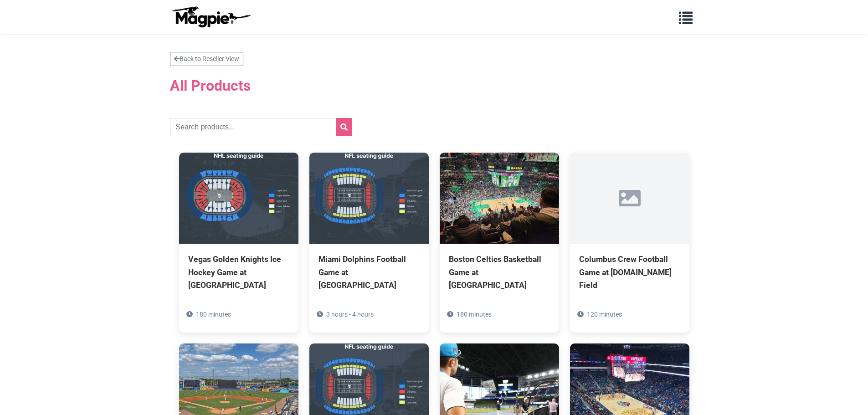 This screenshot has height=415, width=868. What do you see at coordinates (350, 315) in the screenshot?
I see `span: 3 hours - 4 hours` at bounding box center [350, 315].